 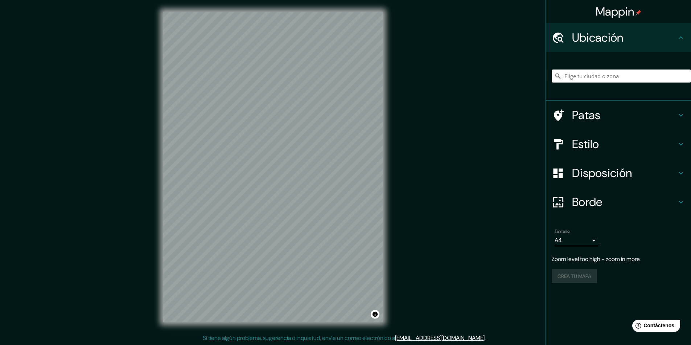 I want to click on div: Disposición, so click(x=618, y=173).